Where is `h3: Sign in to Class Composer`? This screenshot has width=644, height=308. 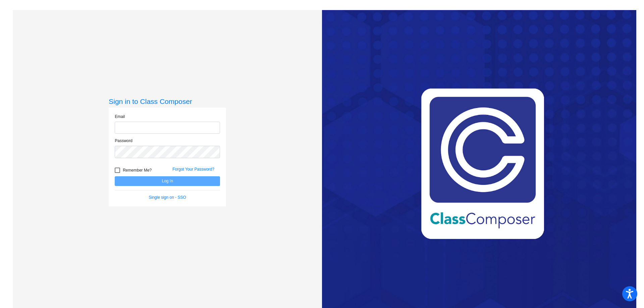
h3: Sign in to Class Composer is located at coordinates (167, 101).